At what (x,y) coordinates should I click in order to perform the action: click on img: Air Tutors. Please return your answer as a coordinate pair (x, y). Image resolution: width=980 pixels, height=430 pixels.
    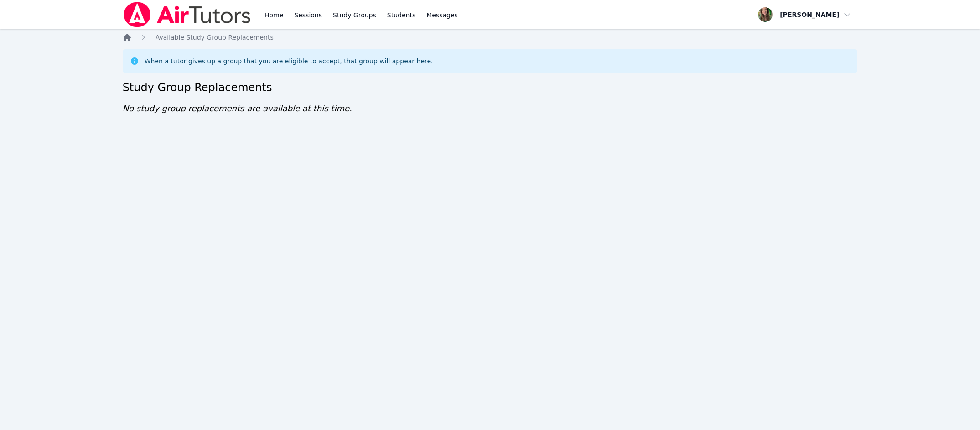
    Looking at the image, I should click on (187, 14).